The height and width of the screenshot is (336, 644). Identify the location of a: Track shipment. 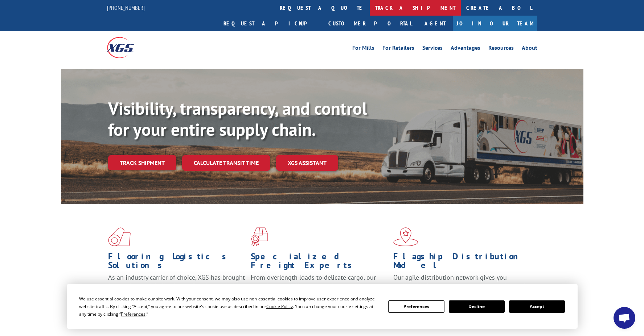
(142, 162).